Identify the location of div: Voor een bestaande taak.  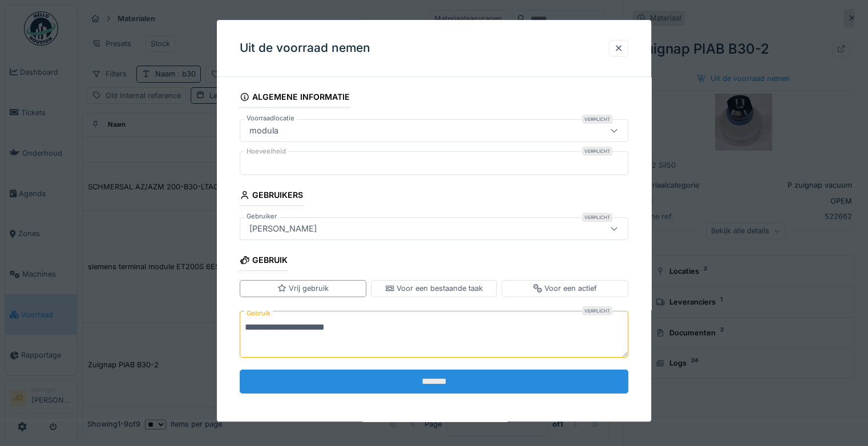
(434, 289).